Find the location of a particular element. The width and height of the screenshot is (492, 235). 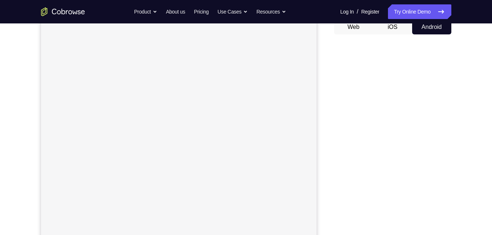

button: iOS is located at coordinates (392, 27).